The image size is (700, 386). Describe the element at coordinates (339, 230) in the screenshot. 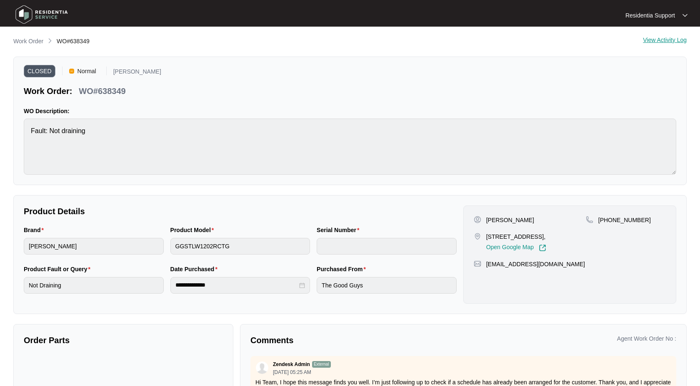

I see `label: Serial Number` at that location.